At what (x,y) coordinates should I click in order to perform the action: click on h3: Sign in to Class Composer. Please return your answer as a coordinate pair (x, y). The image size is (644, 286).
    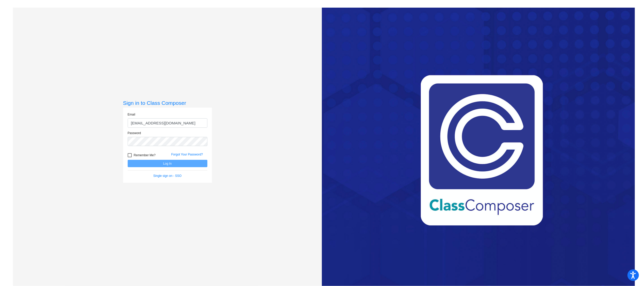
    Looking at the image, I should click on (168, 103).